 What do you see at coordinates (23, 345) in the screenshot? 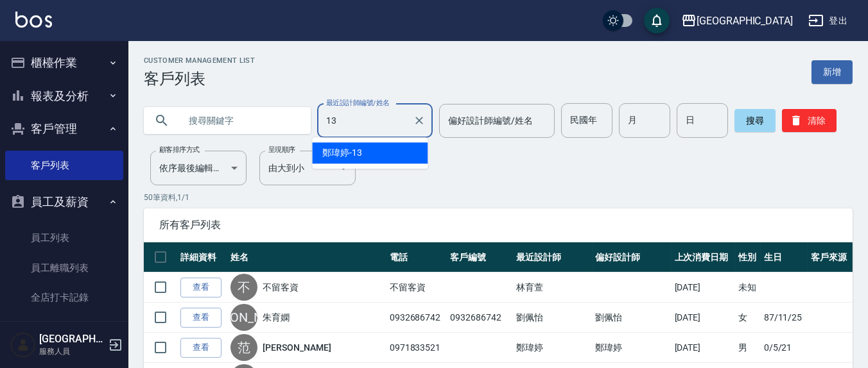
I see `img: Person` at bounding box center [23, 345].